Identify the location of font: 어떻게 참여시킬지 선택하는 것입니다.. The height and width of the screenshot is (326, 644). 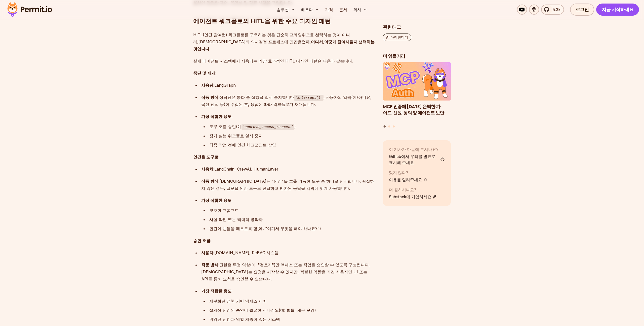
(284, 45).